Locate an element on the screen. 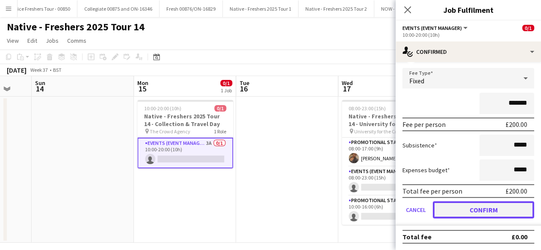  span: Week 37 is located at coordinates (39, 70).